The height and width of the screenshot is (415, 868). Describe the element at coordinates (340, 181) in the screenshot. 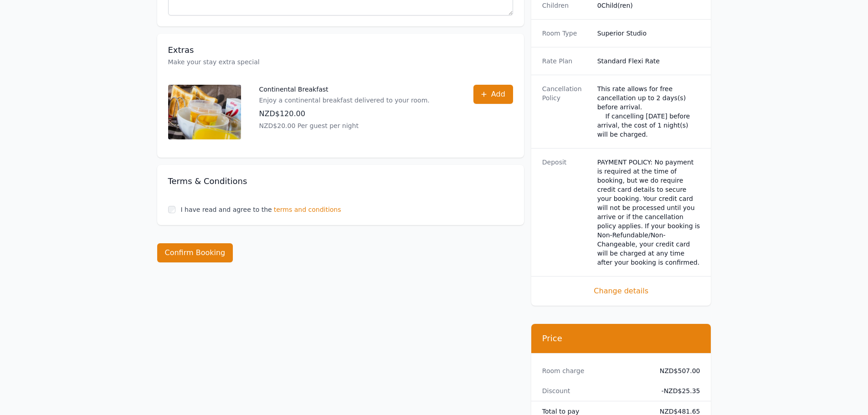

I see `h3: Terms & Conditions` at that location.